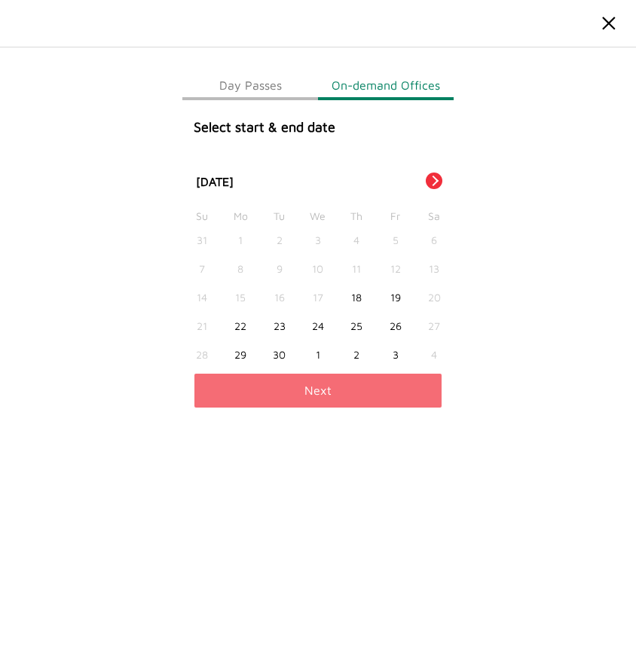 The height and width of the screenshot is (672, 636). What do you see at coordinates (279, 326) in the screenshot?
I see `div: Choose Tuesday, September 23rd, 2025` at bounding box center [279, 326].